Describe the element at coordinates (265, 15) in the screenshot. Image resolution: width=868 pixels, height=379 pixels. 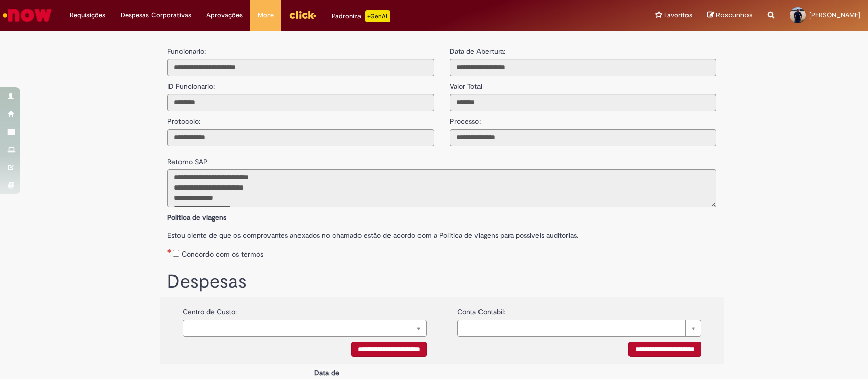
I see `span: More` at that location.